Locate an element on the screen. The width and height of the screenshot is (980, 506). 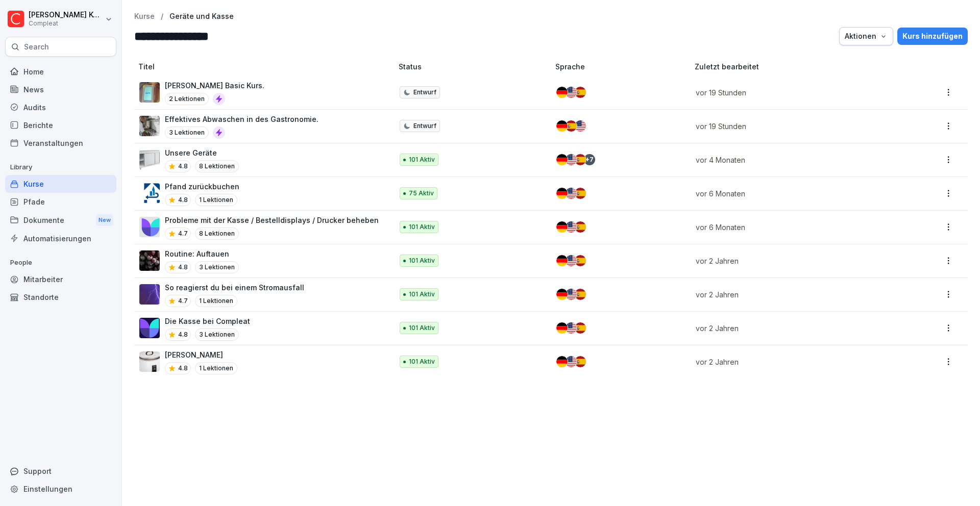
div: Veranstaltungen is located at coordinates (60, 143).